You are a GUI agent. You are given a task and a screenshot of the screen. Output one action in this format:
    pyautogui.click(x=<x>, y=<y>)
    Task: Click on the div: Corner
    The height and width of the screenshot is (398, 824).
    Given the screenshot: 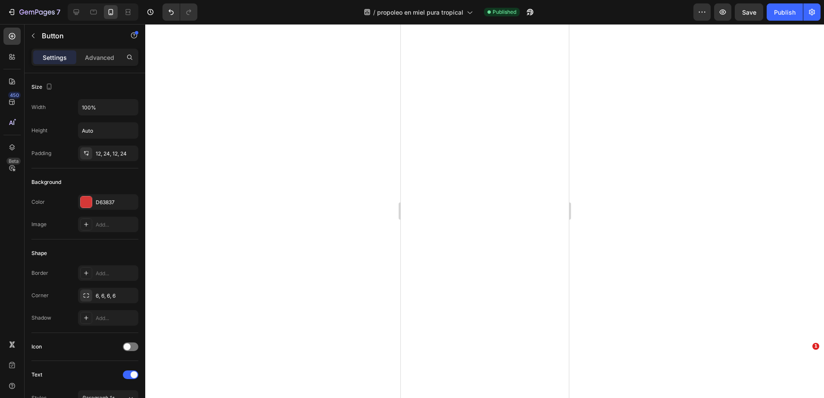 What is the action you would take?
    pyautogui.click(x=40, y=296)
    